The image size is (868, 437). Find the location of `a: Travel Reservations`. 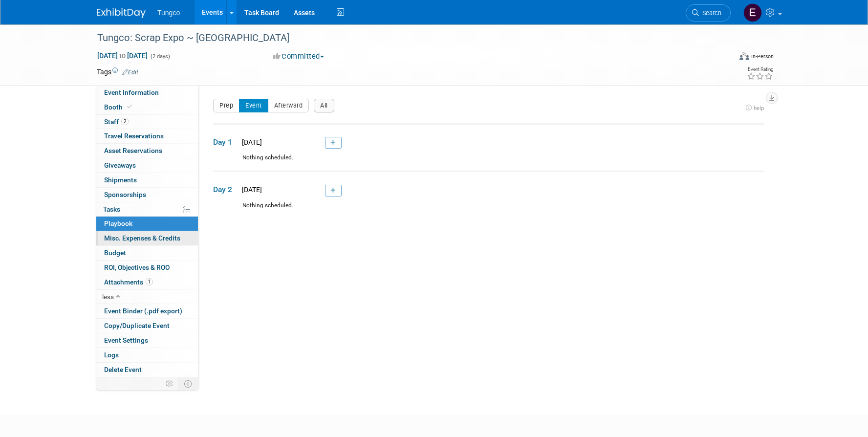

a: Travel Reservations is located at coordinates (148, 136).